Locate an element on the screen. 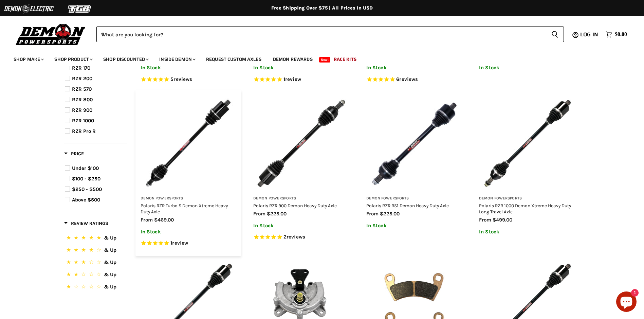 The width and height of the screenshot is (644, 319). span: $469.00 is located at coordinates (164, 220).